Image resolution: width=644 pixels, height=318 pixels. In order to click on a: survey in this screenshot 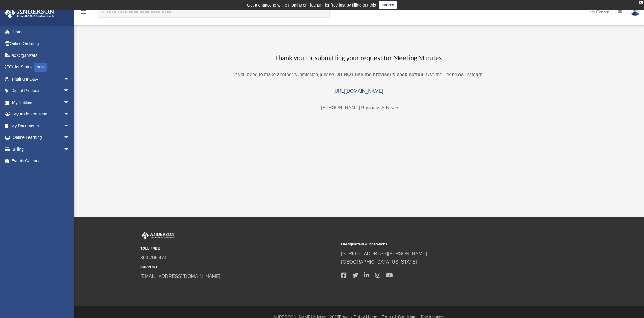, I will do `click(388, 5)`.